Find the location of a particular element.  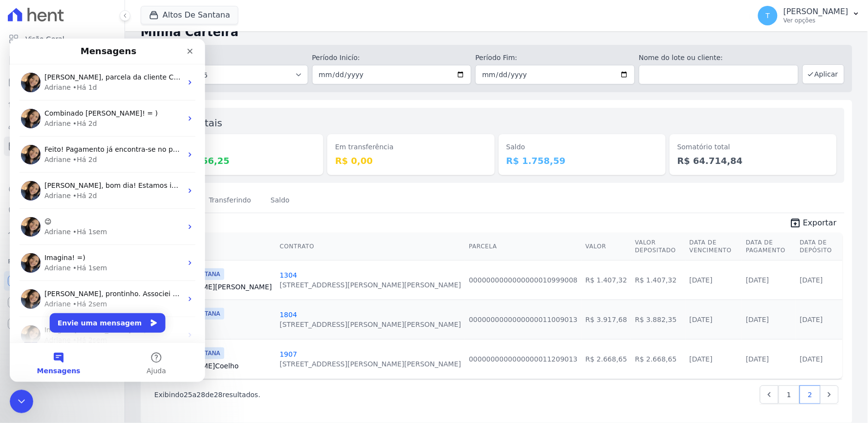

label: Nome do lote ou cliente: is located at coordinates (719, 58).